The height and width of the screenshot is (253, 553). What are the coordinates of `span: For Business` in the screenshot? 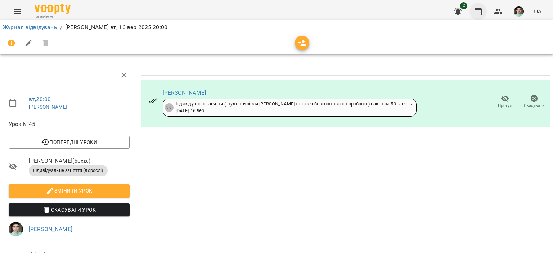 It's located at (53, 17).